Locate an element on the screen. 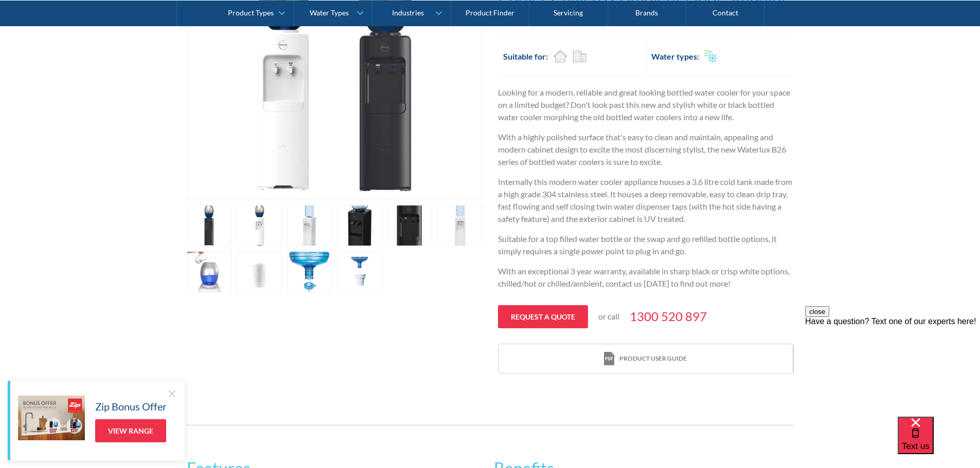 Image resolution: width=980 pixels, height=468 pixels. a: print iconProduct user guide is located at coordinates (646, 359).